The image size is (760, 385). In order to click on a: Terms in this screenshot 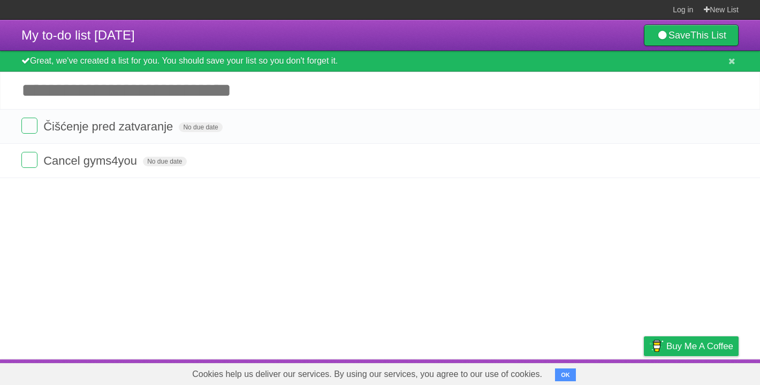, I will do `click(605, 372)`.